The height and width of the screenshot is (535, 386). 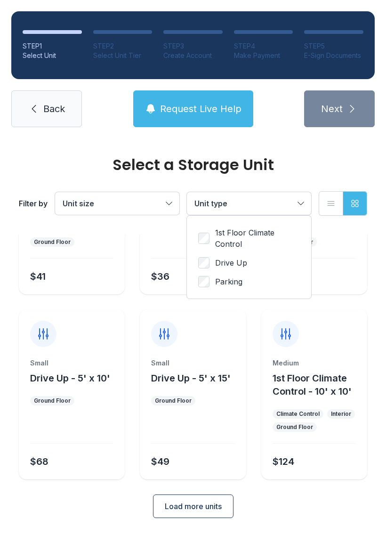 I want to click on div: Interior, so click(x=341, y=414).